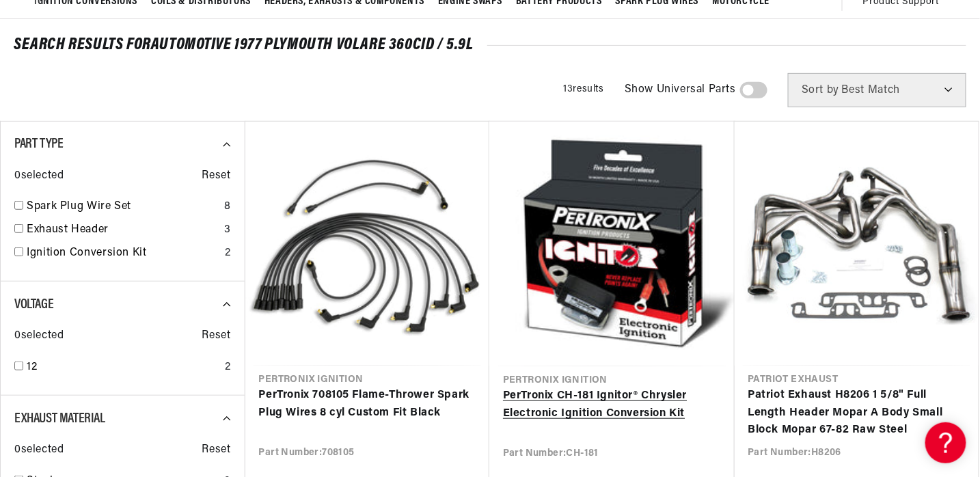 The width and height of the screenshot is (980, 477). What do you see at coordinates (123, 253) in the screenshot?
I see `a: Ignition Conversion Kit` at bounding box center [123, 253].